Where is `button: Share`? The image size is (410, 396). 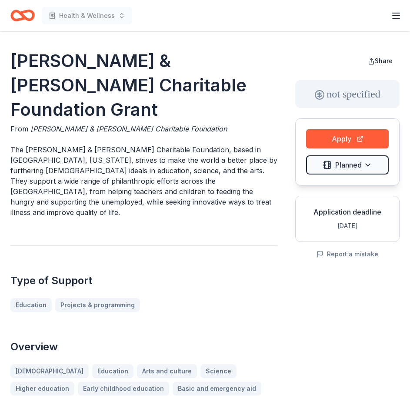
button: Share is located at coordinates (380, 61).